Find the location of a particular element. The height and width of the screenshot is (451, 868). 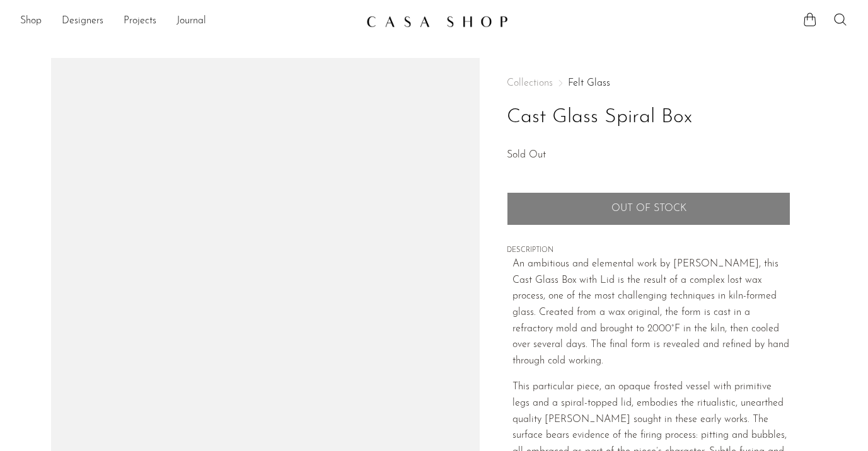

nav: Desktop navigation is located at coordinates (188, 22).